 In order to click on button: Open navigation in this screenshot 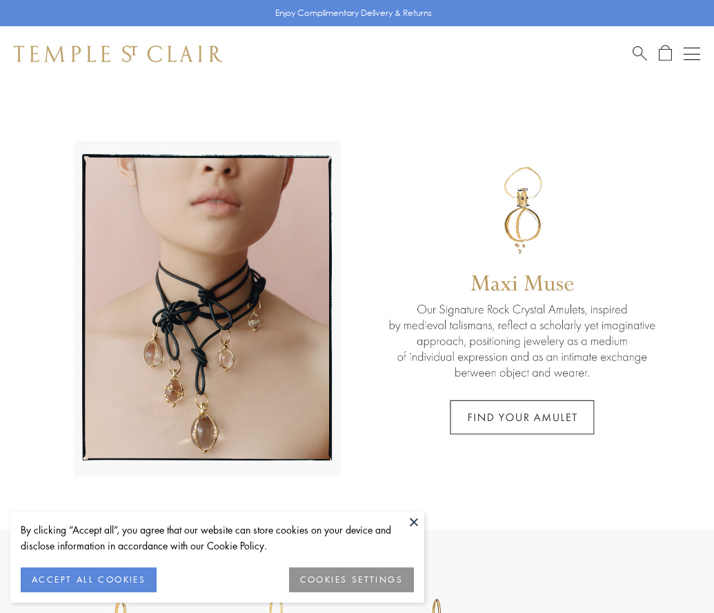, I will do `click(692, 54)`.